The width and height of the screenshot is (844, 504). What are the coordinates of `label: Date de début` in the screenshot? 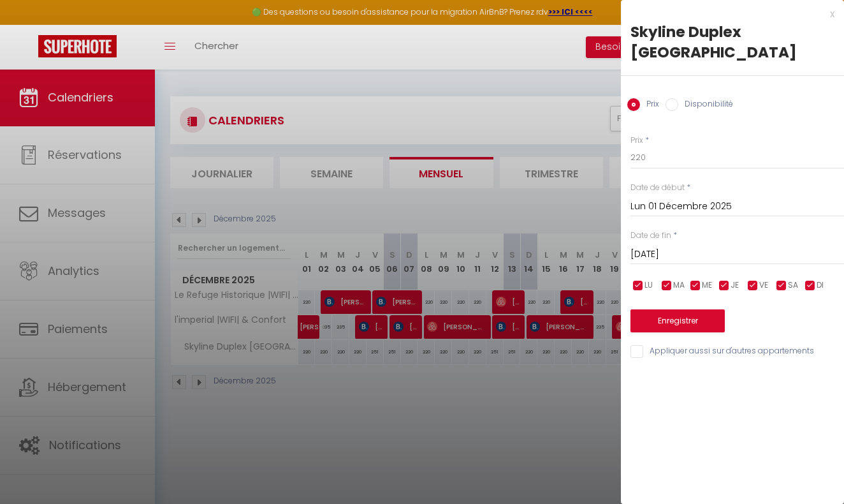 It's located at (657, 188).